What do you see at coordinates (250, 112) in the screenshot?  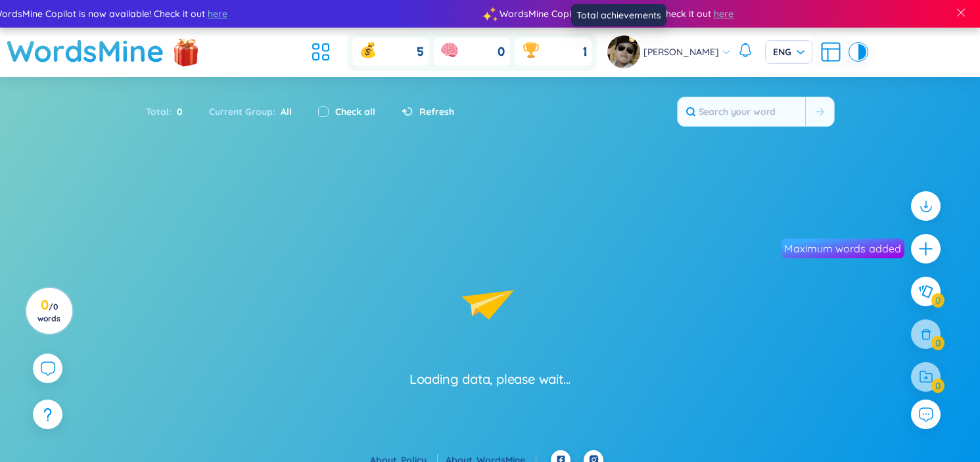 I see `div: Current Group :` at bounding box center [250, 112].